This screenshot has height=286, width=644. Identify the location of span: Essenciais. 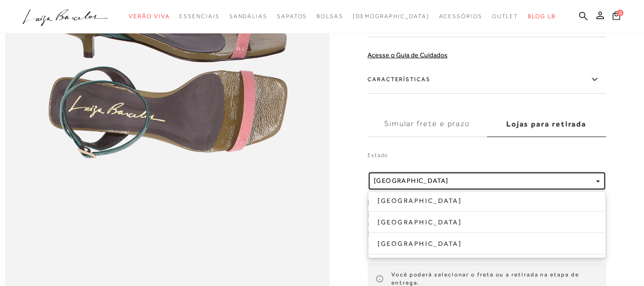
(199, 16).